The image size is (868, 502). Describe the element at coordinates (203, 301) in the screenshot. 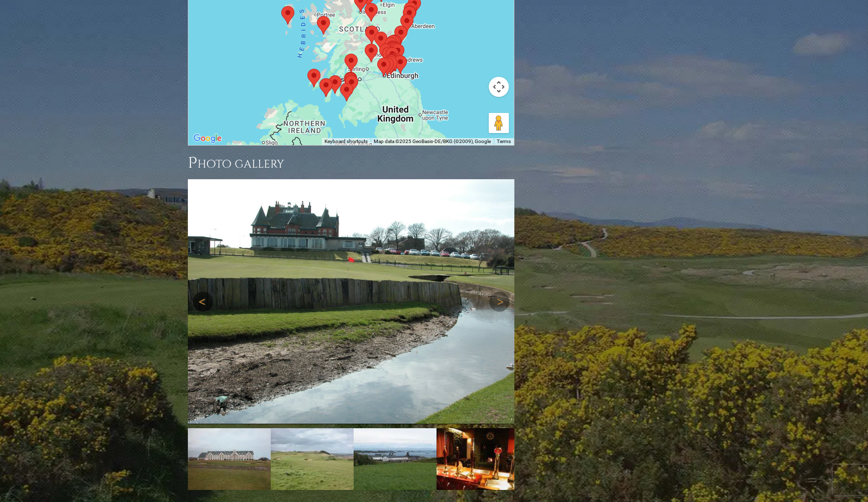

I see `a: Previous` at that location.